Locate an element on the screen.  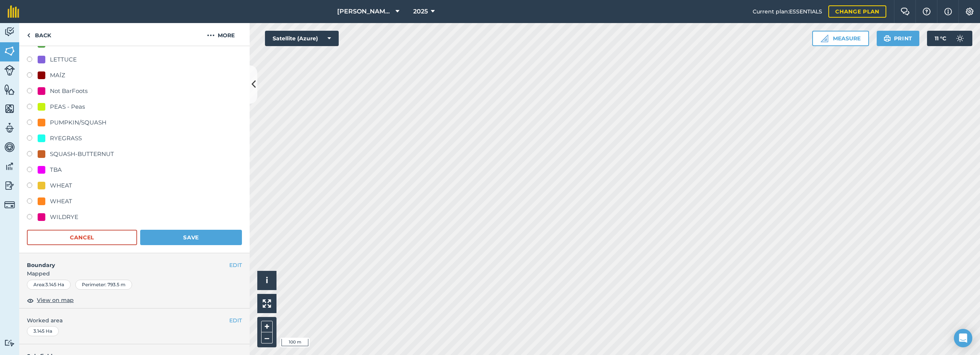
img: Four arrows, one pointing top left, one top right, one bottom right and the last bottom left is located at coordinates (267, 303).